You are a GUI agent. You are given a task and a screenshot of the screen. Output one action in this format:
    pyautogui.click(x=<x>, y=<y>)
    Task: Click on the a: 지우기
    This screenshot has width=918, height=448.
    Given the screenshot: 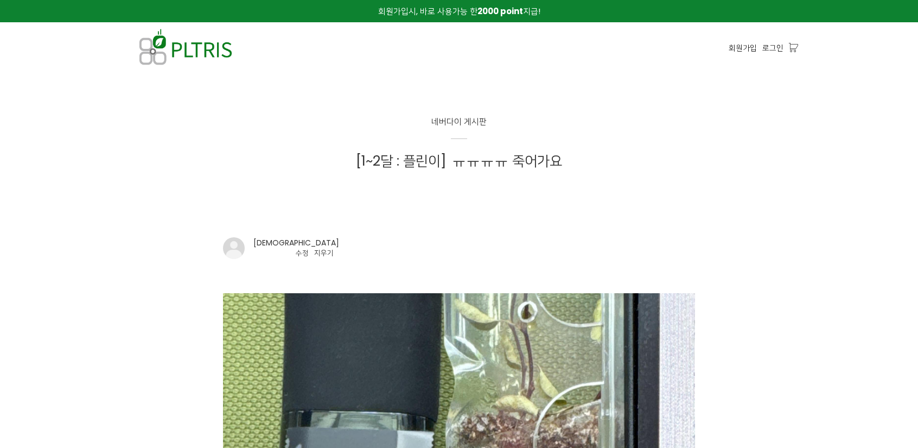 What is the action you would take?
    pyautogui.click(x=324, y=252)
    